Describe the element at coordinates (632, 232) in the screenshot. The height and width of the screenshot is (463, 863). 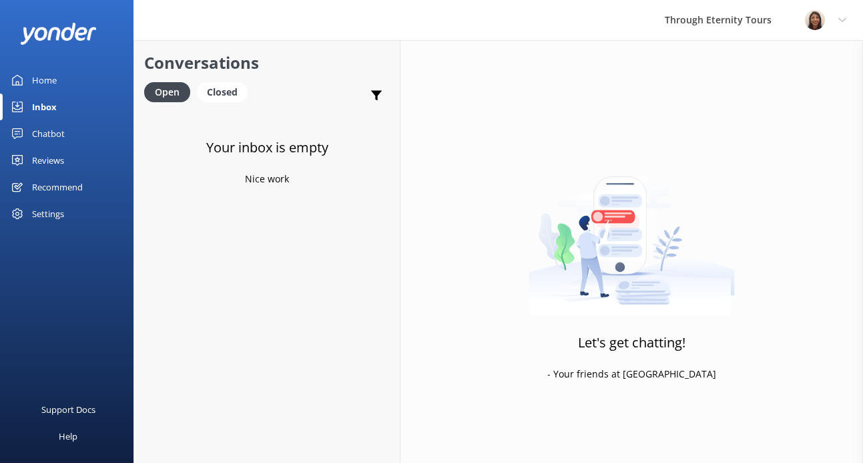
I see `img: artwork of a man stealing a conversation from at giant smartphone` at that location.